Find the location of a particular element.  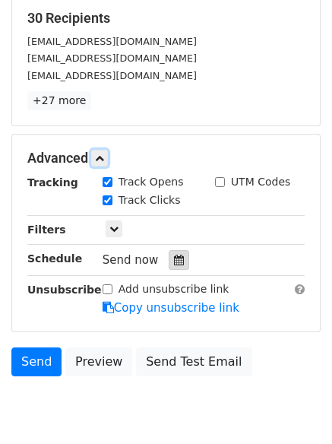

h5: 30 Recipients is located at coordinates (166, 18).